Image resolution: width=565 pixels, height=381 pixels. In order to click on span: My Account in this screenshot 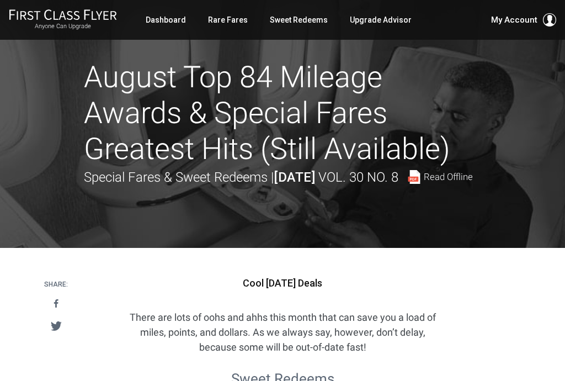, I will do `click(515, 20)`.